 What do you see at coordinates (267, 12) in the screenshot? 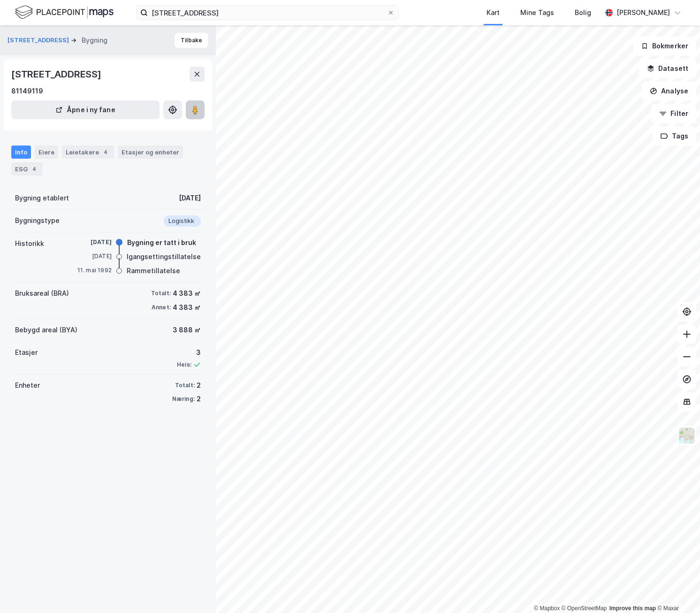
I see `input: Søk på adresse, matrikkel, gårdeiere, leietakere eller personer` at bounding box center [267, 12].